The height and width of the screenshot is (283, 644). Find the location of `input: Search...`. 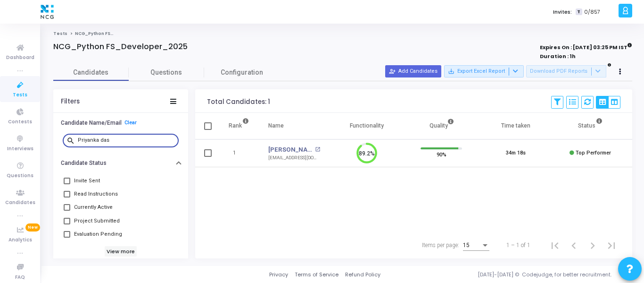

input: Search... is located at coordinates (127, 140).